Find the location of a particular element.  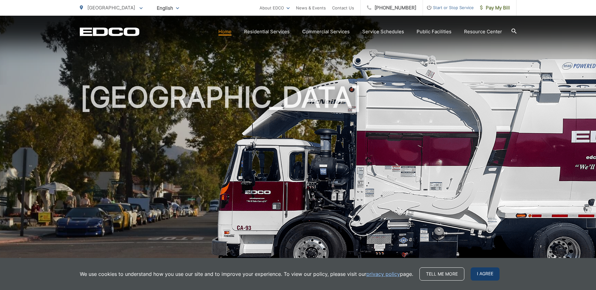

a: Commercial Services is located at coordinates (326, 32).